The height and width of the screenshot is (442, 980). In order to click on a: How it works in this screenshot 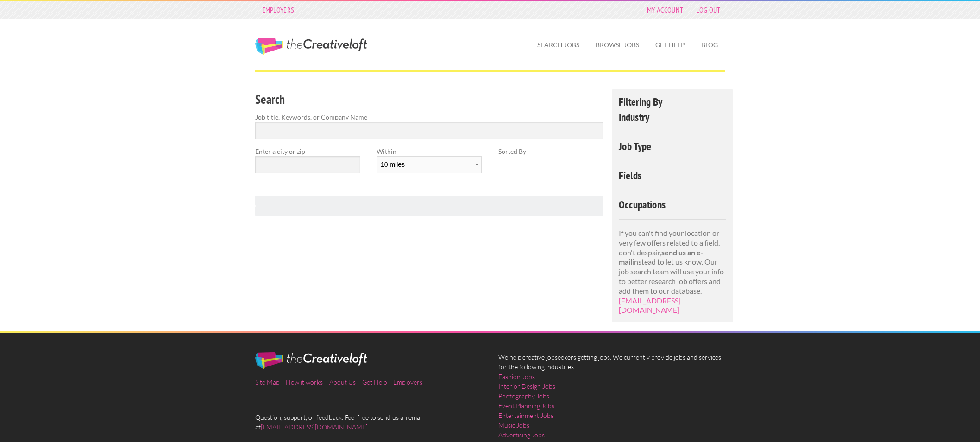, I will do `click(305, 382)`.